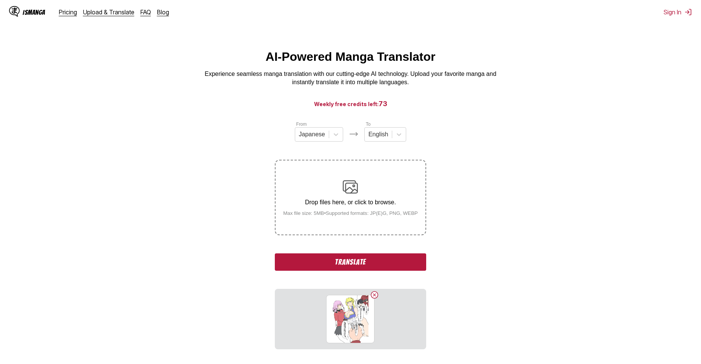 Image resolution: width=701 pixels, height=364 pixels. What do you see at coordinates (350, 202) in the screenshot?
I see `p: Drop files here, or click to browse.` at bounding box center [350, 202].